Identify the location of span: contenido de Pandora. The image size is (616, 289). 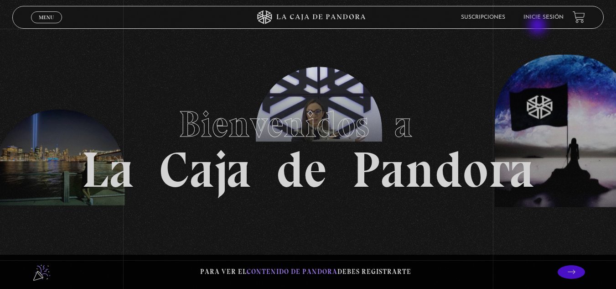
(292, 271).